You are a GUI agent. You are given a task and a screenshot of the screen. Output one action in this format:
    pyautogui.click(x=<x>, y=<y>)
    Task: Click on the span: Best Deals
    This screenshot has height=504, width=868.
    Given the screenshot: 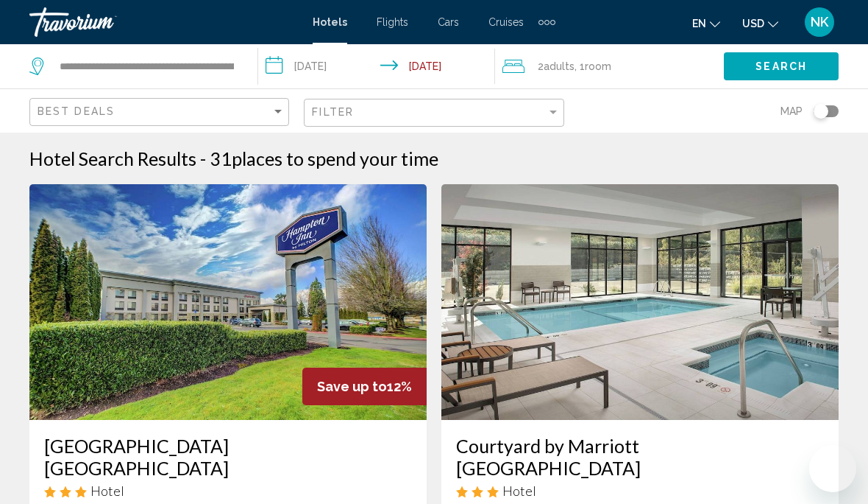 What is the action you would take?
    pyautogui.click(x=76, y=111)
    